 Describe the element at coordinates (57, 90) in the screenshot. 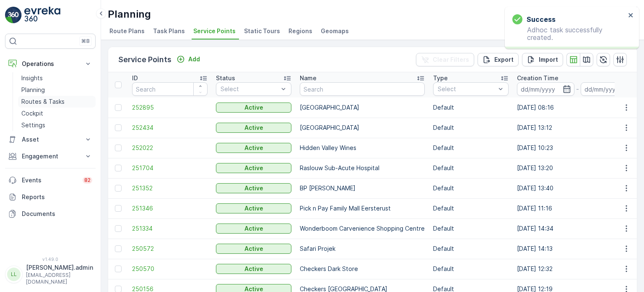

I see `a: Planning` at that location.